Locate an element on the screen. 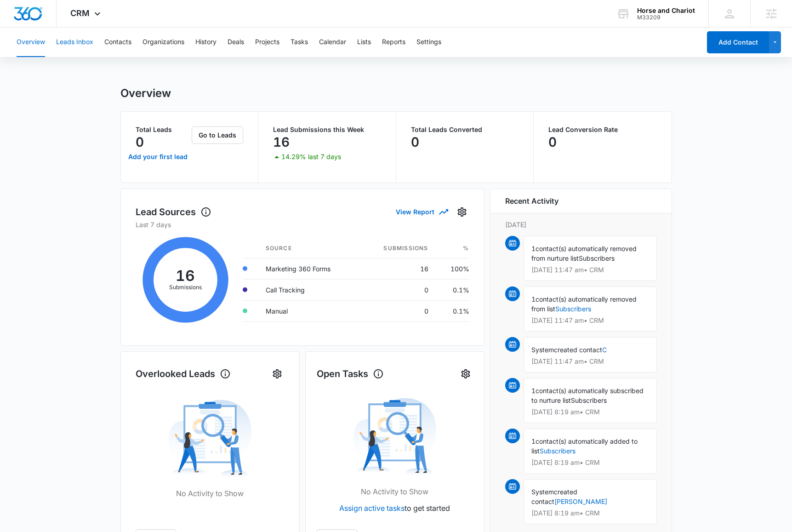  div: account name is located at coordinates (666, 11).